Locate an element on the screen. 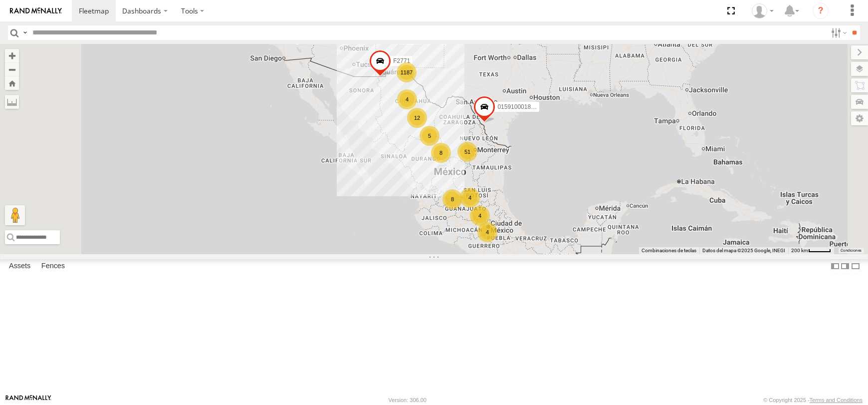  label: Dock Summary Table to the Right is located at coordinates (845, 266).